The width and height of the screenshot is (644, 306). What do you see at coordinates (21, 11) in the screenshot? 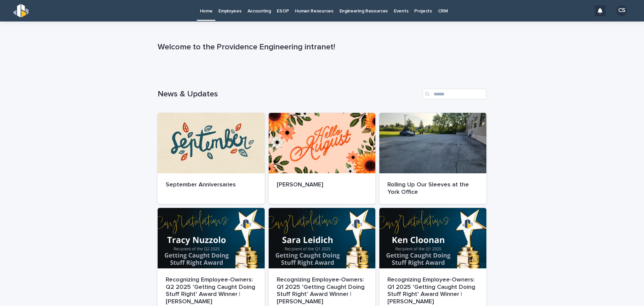
I see `img: s5b5MGTdWwFoU4EDV7nw` at bounding box center [21, 11].